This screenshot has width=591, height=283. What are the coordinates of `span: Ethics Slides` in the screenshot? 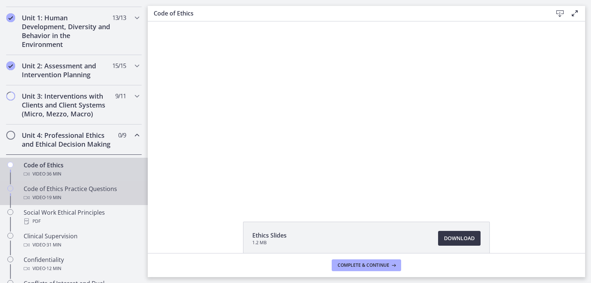 It's located at (269, 235).